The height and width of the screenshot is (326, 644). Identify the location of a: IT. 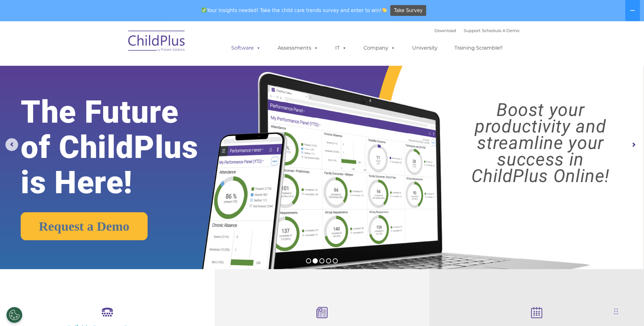
(341, 48).